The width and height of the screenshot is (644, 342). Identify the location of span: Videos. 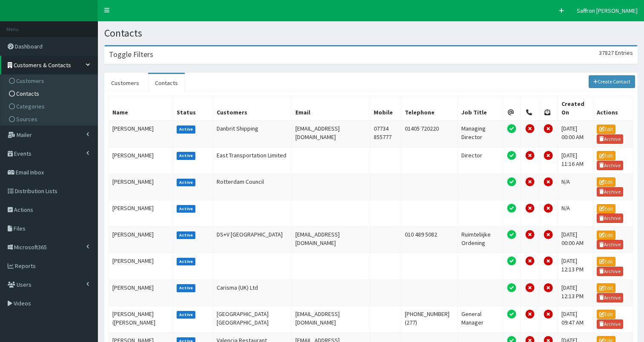
(22, 303).